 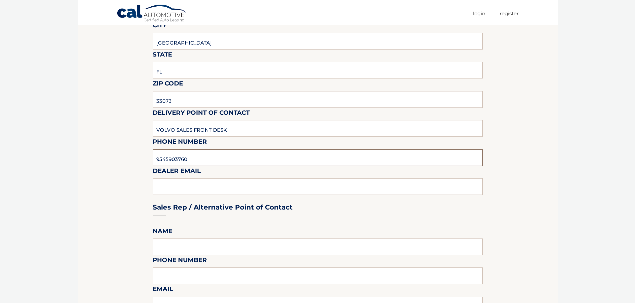 I want to click on label: Dealer Email, so click(x=177, y=172).